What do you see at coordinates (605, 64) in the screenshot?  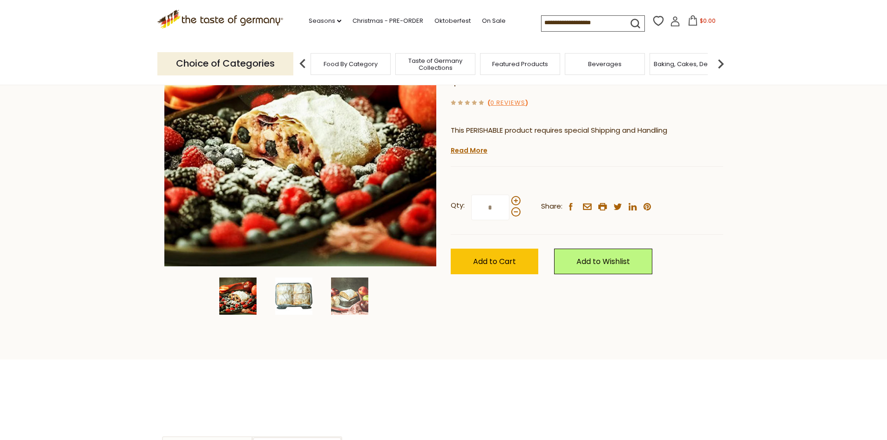 I see `span: Beverages` at bounding box center [605, 64].